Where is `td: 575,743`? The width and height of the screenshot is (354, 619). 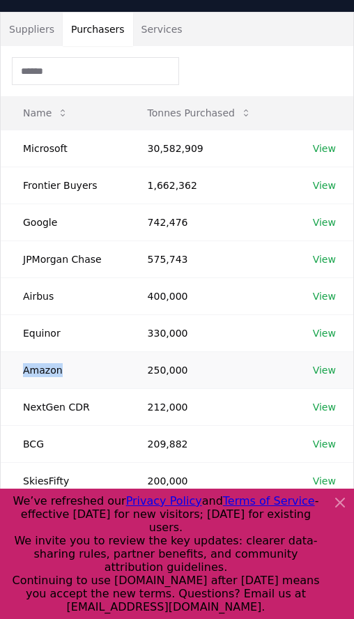 td: 575,743 is located at coordinates (208, 259).